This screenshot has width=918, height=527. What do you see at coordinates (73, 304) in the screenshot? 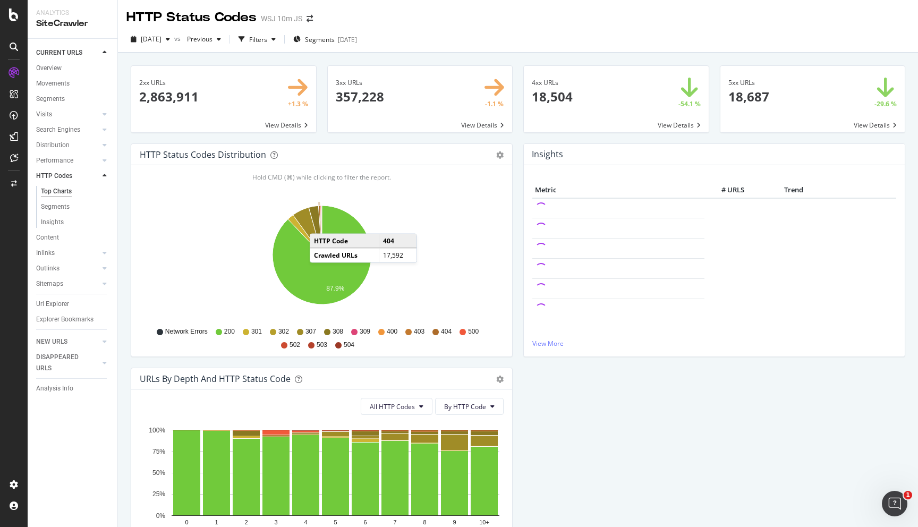
I see `a: Url Explorer` at bounding box center [73, 304].